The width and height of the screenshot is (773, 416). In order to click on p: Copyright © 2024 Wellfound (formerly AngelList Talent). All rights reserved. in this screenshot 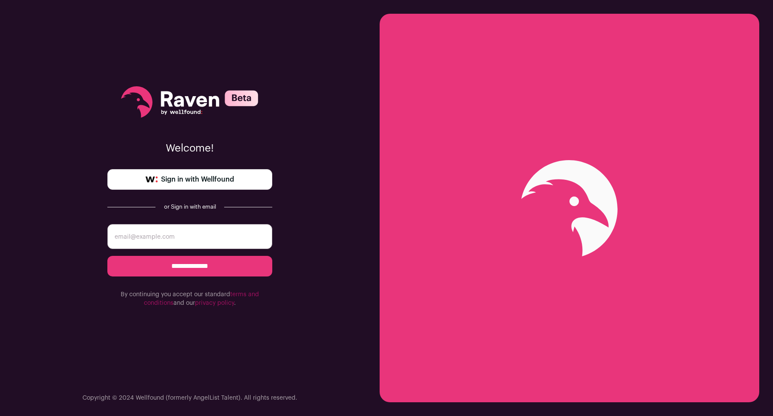, I will do `click(190, 398)`.